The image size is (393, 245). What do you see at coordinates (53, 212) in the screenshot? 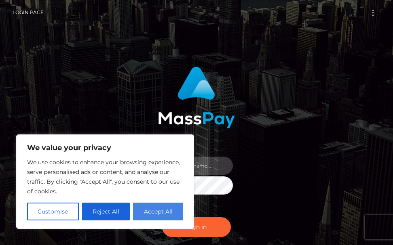
I see `button: Customise` at bounding box center [53, 212].